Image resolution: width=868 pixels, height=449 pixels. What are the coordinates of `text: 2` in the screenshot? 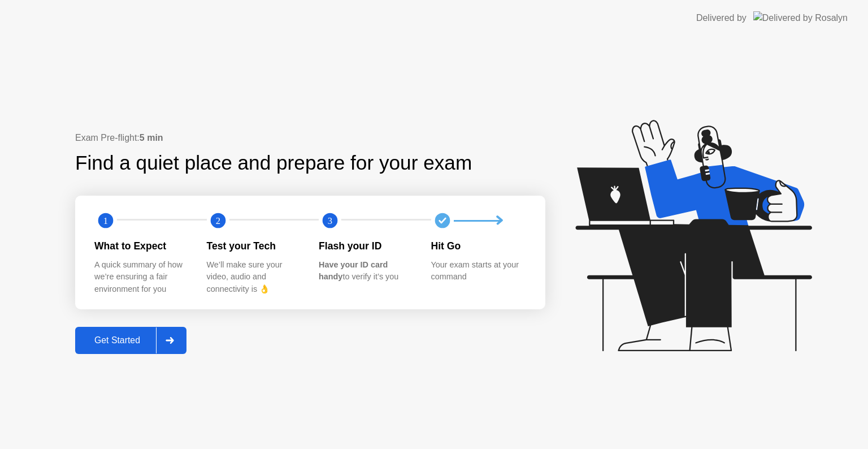 It's located at (217, 221).